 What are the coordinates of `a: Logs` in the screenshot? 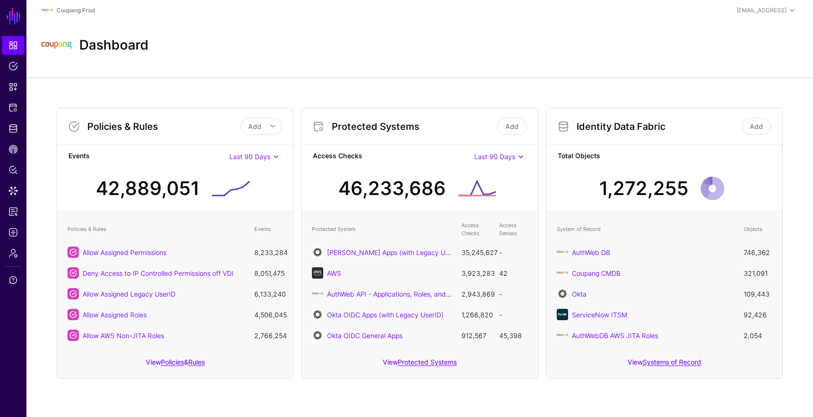 It's located at (13, 232).